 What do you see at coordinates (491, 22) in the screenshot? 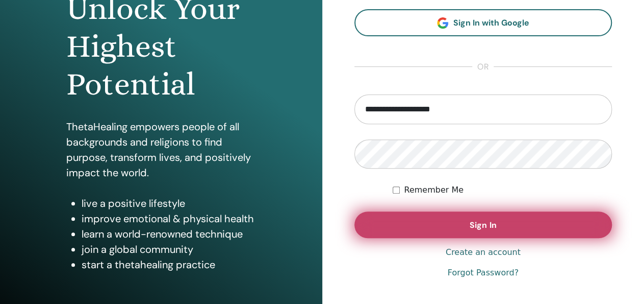
I see `span: Sign In with Google` at bounding box center [491, 22].